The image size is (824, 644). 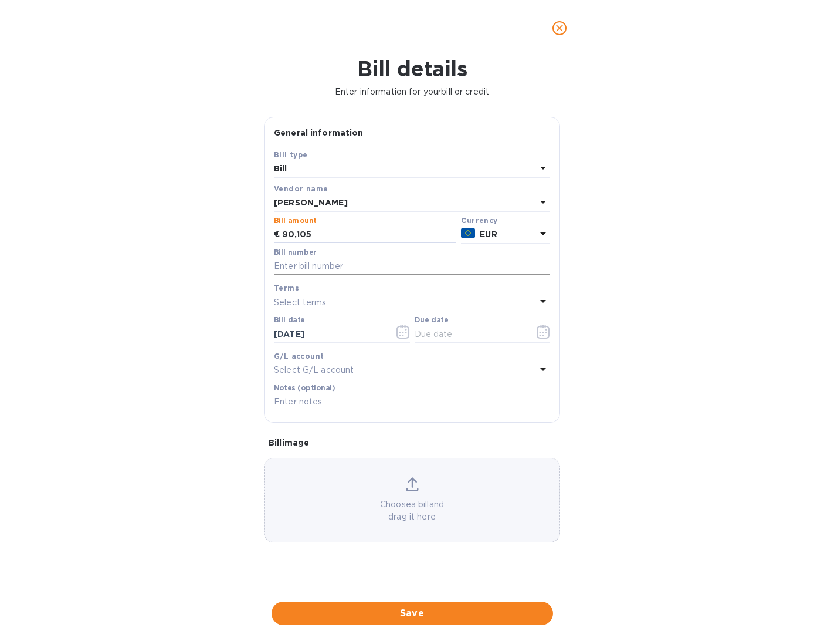 I want to click on b: Currency, so click(x=480, y=220).